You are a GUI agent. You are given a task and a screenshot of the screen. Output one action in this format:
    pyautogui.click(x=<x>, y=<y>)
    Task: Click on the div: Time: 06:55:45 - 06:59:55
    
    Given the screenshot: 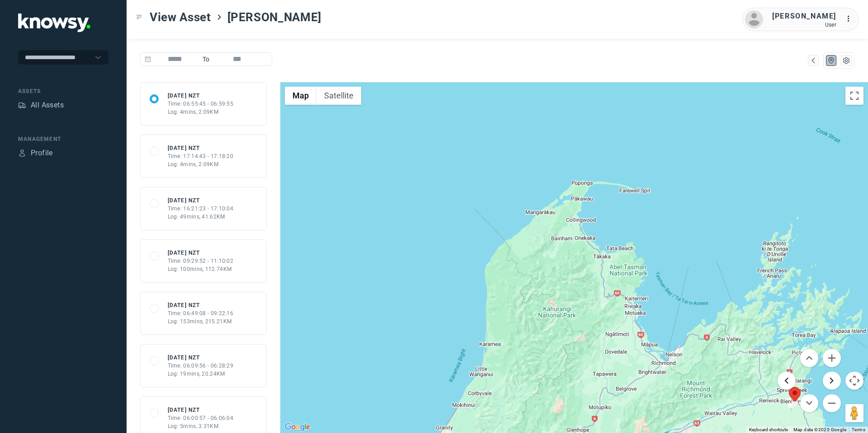 What is the action you would take?
    pyautogui.click(x=201, y=104)
    